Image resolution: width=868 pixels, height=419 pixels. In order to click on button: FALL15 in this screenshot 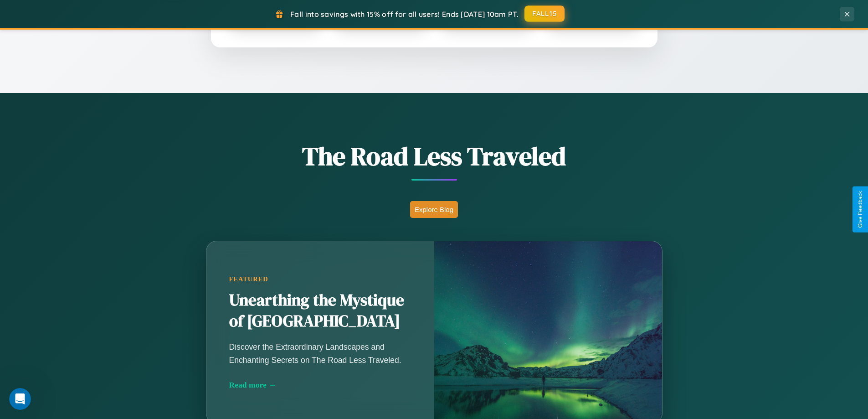, I will do `click(544, 14)`.